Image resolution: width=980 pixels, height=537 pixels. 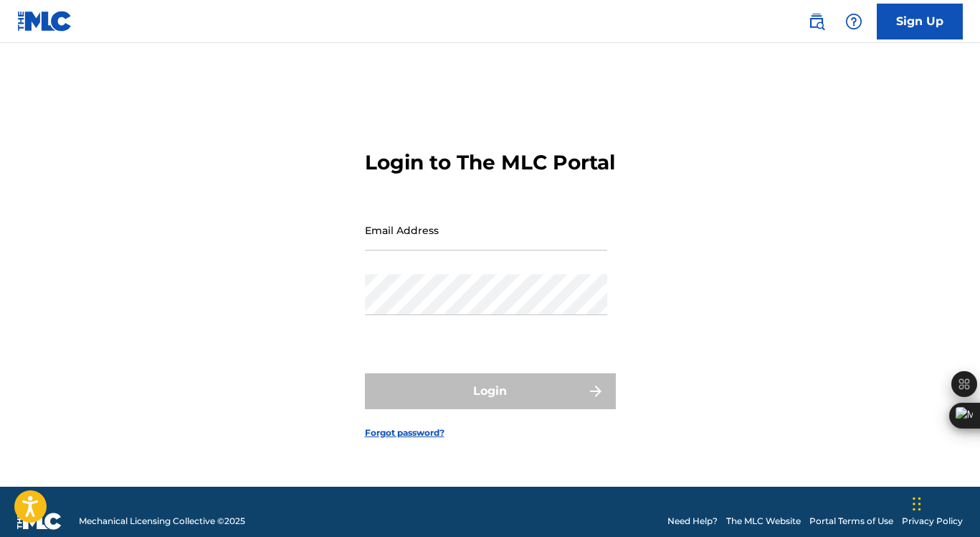 What do you see at coordinates (764, 521) in the screenshot?
I see `a: The MLC Website` at bounding box center [764, 521].